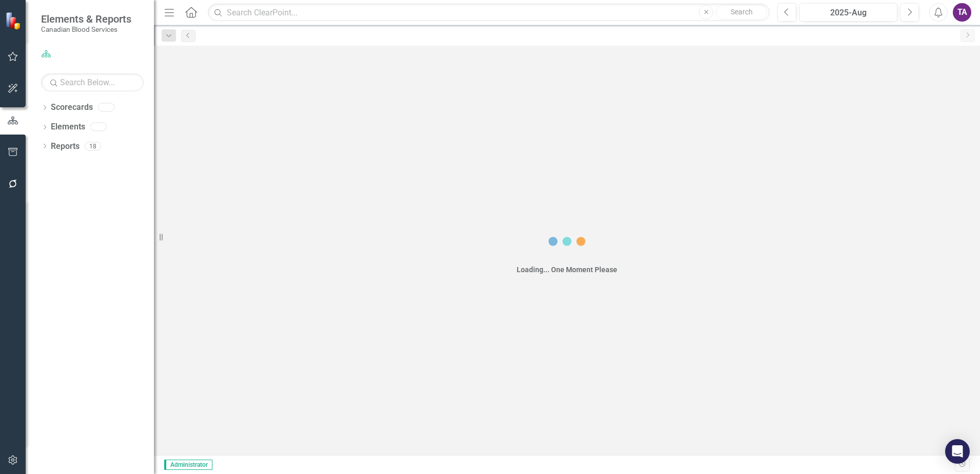  I want to click on span: Elements & Reports, so click(86, 19).